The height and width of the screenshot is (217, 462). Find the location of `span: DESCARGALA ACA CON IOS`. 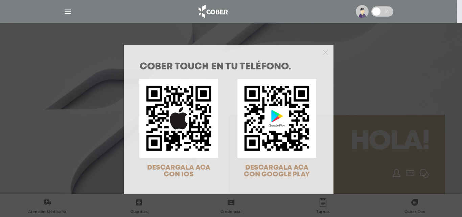

span: DESCARGALA ACA CON IOS is located at coordinates (179, 171).